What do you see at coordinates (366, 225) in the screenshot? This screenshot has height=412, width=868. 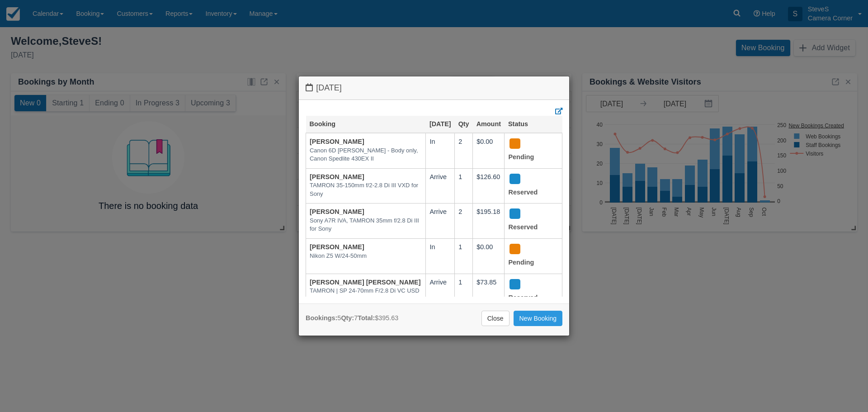 I see `em: Sony A7R IVA, TAMRON 35mm f/2.8 Di III for Sony` at bounding box center [366, 225].